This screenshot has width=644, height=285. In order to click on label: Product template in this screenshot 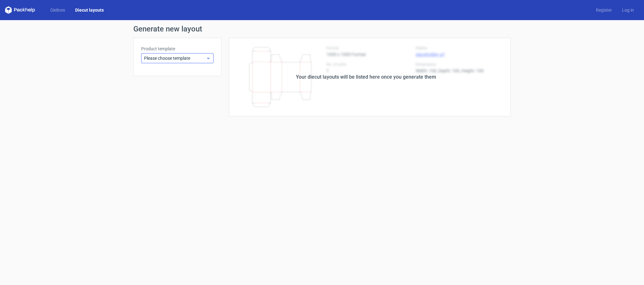, I will do `click(177, 49)`.